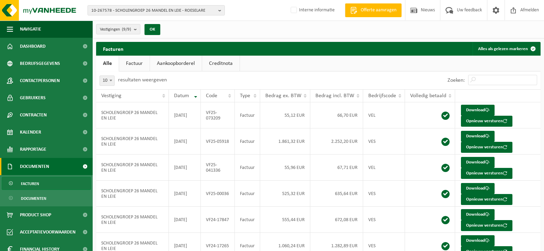  I want to click on span: Vestiging, so click(111, 96).